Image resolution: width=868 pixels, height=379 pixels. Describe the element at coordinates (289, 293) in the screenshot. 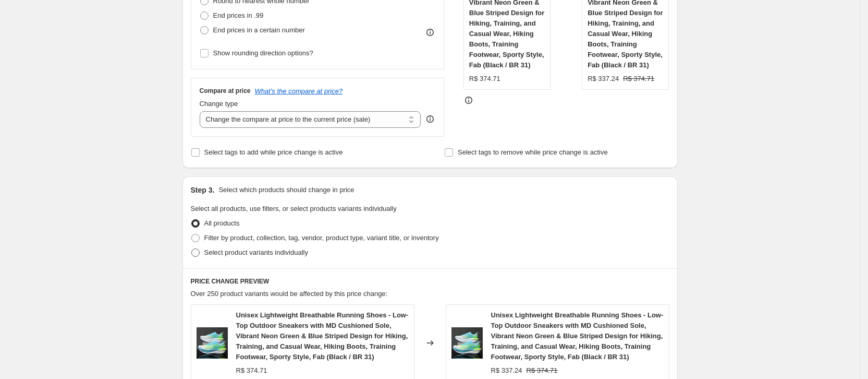

I see `span: Over 250 product variants would be affected by this price change:` at that location.